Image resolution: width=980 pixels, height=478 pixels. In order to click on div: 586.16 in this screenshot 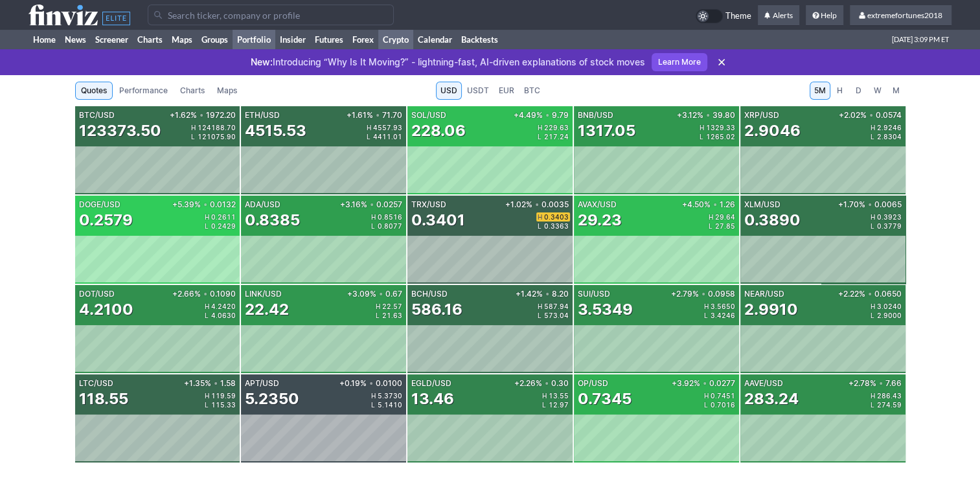, I will do `click(437, 310)`.